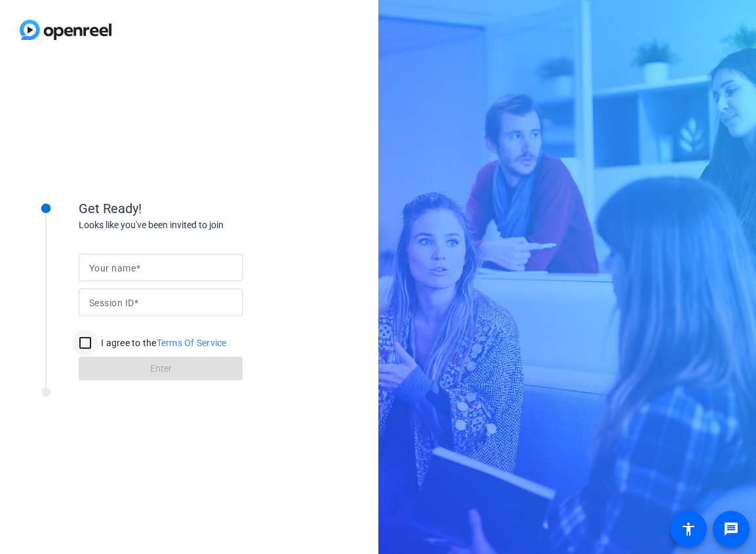 The height and width of the screenshot is (554, 756). I want to click on div: Get Ready!, so click(210, 208).